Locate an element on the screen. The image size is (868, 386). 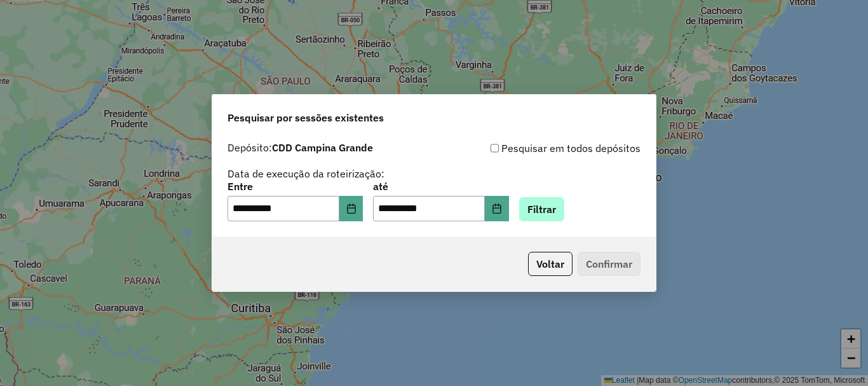
span: Pesquisar por sessões existentes is located at coordinates (305, 118).